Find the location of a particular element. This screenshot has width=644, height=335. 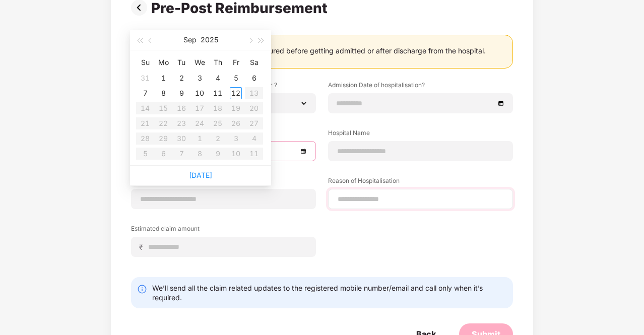

td: 2025-09-05 is located at coordinates (236, 78).